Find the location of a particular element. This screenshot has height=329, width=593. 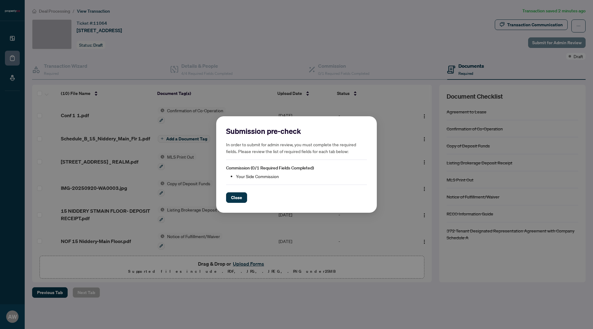

span: Commission (0/1 Required Fields Completed) is located at coordinates (270, 168).